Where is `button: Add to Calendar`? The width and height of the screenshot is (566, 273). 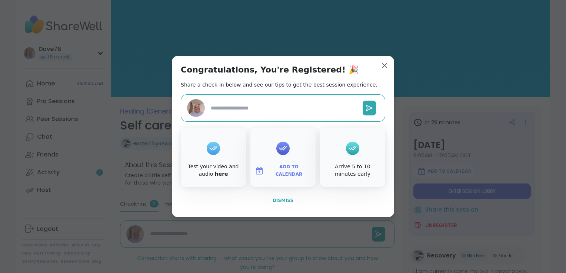
button: Add to Calendar is located at coordinates (283, 171).